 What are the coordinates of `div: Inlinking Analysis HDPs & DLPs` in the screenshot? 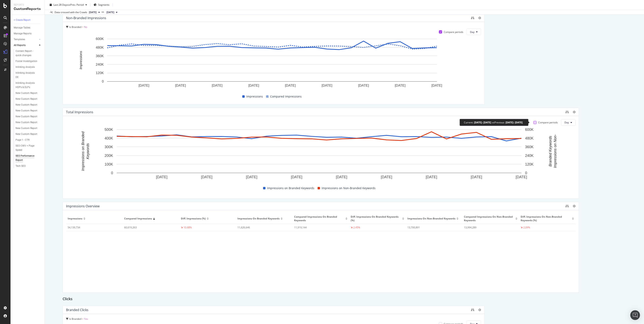 It's located at (27, 85).